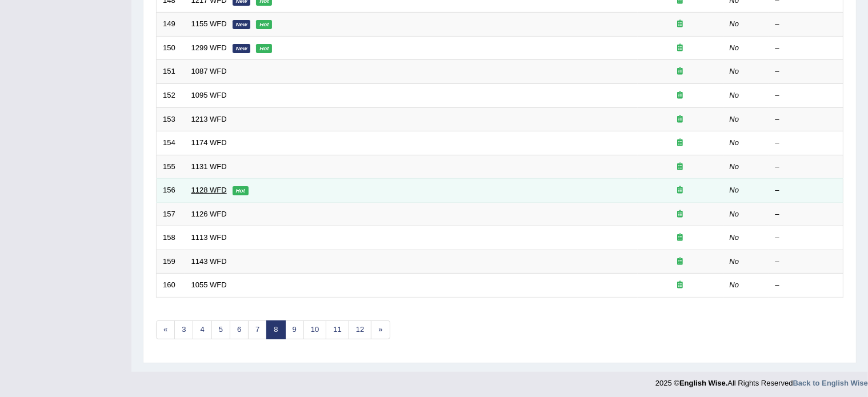 This screenshot has height=397, width=868. What do you see at coordinates (220, 330) in the screenshot?
I see `a: 5` at bounding box center [220, 330].